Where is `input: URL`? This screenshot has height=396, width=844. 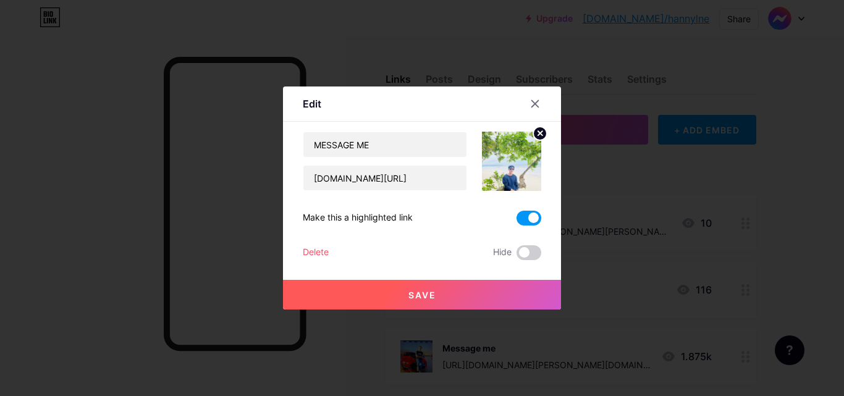
input: URL is located at coordinates (385, 178).